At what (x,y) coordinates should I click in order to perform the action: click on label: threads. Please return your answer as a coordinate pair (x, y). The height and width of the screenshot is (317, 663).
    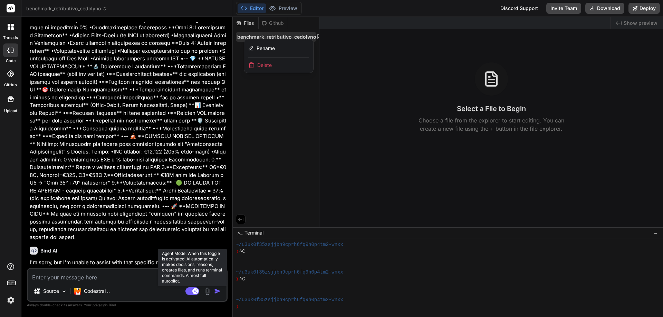
    Looking at the image, I should click on (10, 38).